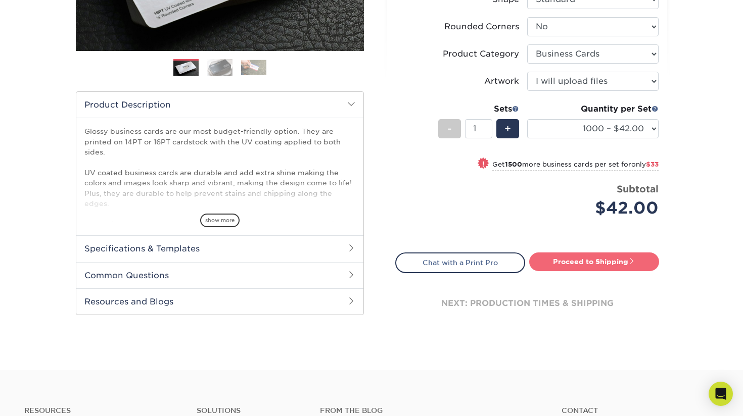  Describe the element at coordinates (251, 411) in the screenshot. I see `h4: Solutions` at that location.